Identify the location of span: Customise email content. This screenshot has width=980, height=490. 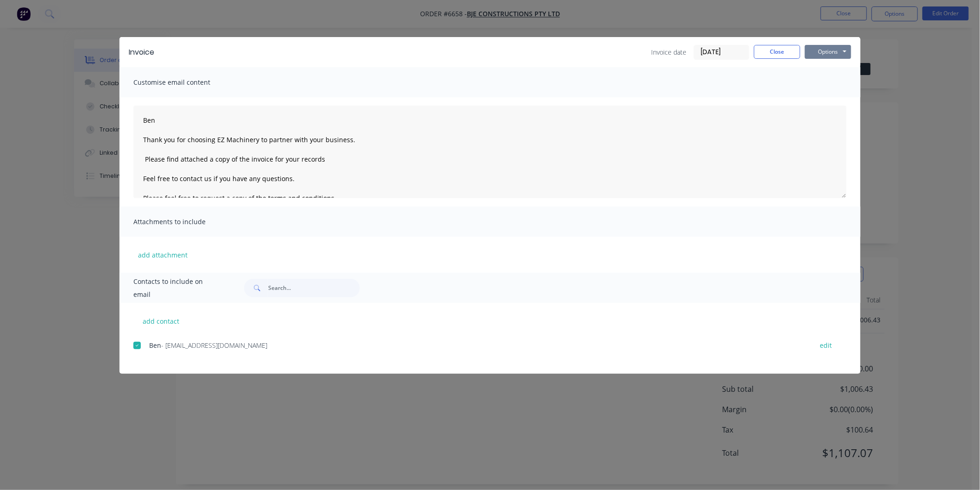
(185, 83).